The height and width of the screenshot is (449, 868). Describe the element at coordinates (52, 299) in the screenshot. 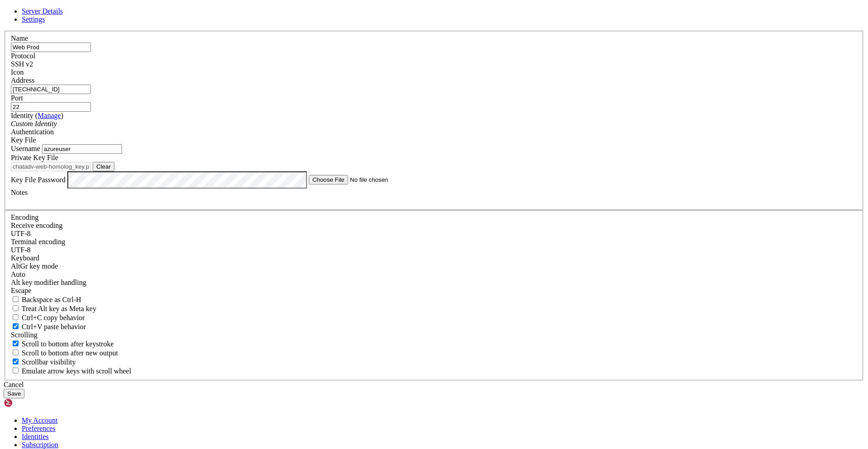

I see `span: Backspace as Ctrl-H` at that location.